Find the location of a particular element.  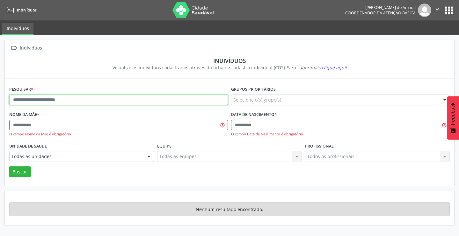

span: Feedback is located at coordinates (453, 113).